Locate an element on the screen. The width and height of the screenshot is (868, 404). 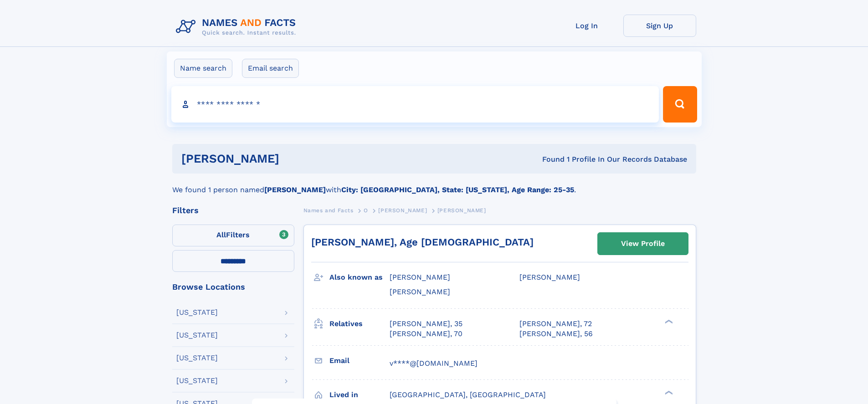
a: View Profile is located at coordinates (643, 243).